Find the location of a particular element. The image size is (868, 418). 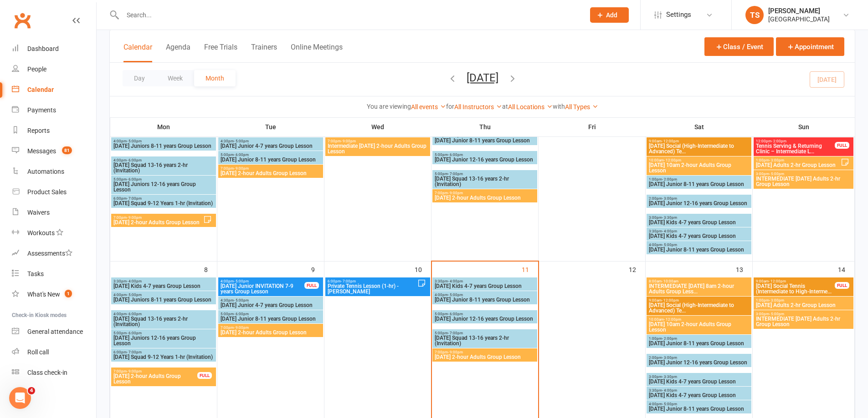

div: Tasks is located at coordinates (35, 274).